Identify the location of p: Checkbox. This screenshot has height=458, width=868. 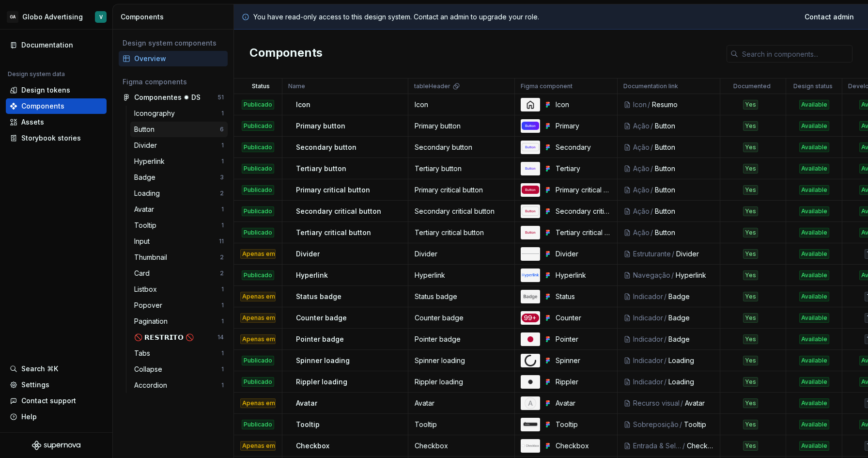
(312, 446).